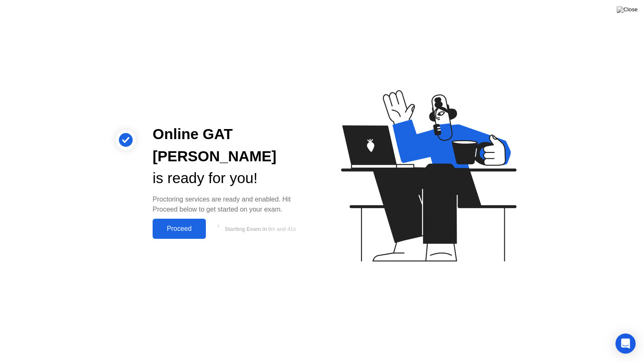 The width and height of the screenshot is (644, 362). Describe the element at coordinates (179, 229) in the screenshot. I see `div: Proceed` at that location.